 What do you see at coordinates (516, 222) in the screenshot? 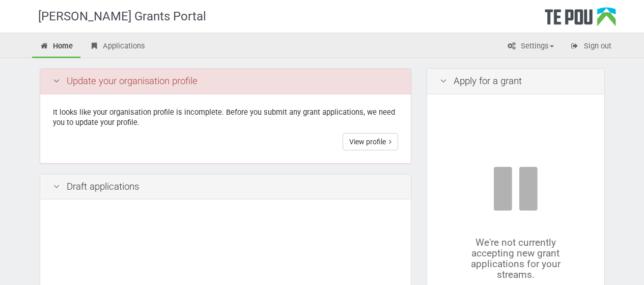
I see `div: We're not currently accepting new grant applications for your streams.` at bounding box center [516, 222].